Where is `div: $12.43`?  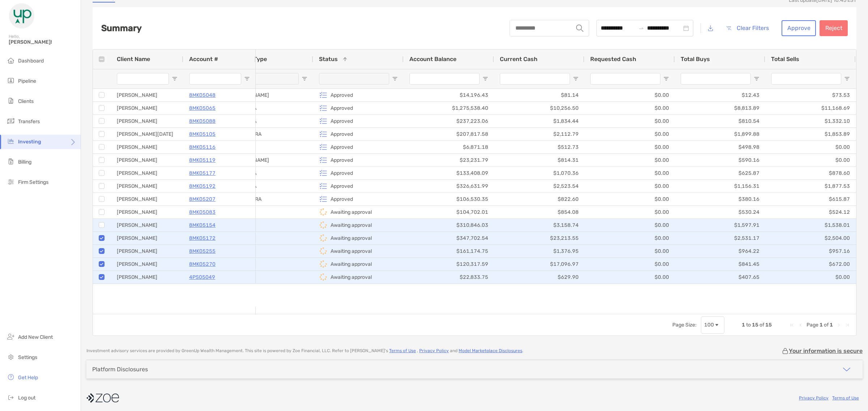 div: $12.43 is located at coordinates (720, 95).